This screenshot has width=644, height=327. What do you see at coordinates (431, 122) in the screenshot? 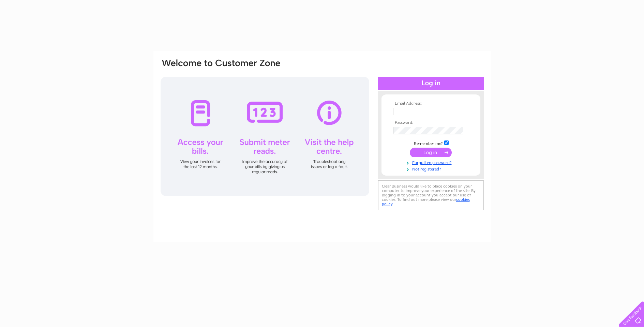
I see `th: Password:` at bounding box center [431, 122].